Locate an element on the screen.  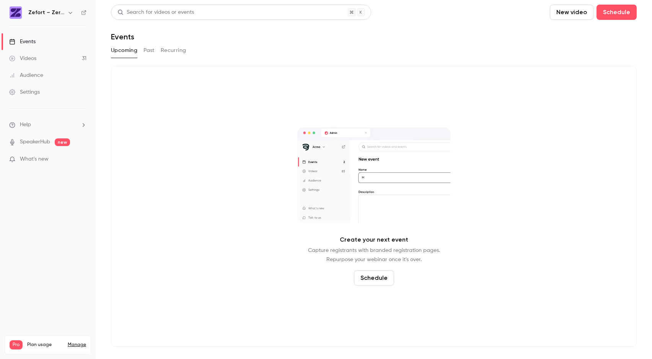
div: Search for videos or events is located at coordinates (156, 12).